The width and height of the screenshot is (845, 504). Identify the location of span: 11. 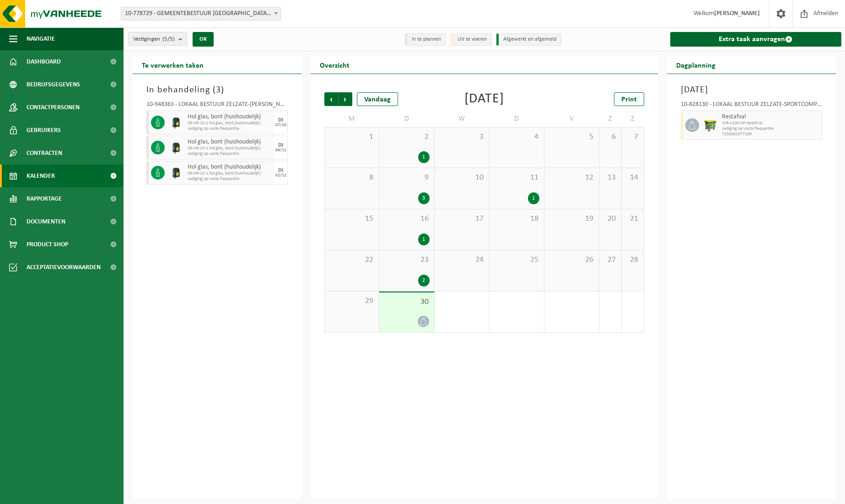
(516, 177).